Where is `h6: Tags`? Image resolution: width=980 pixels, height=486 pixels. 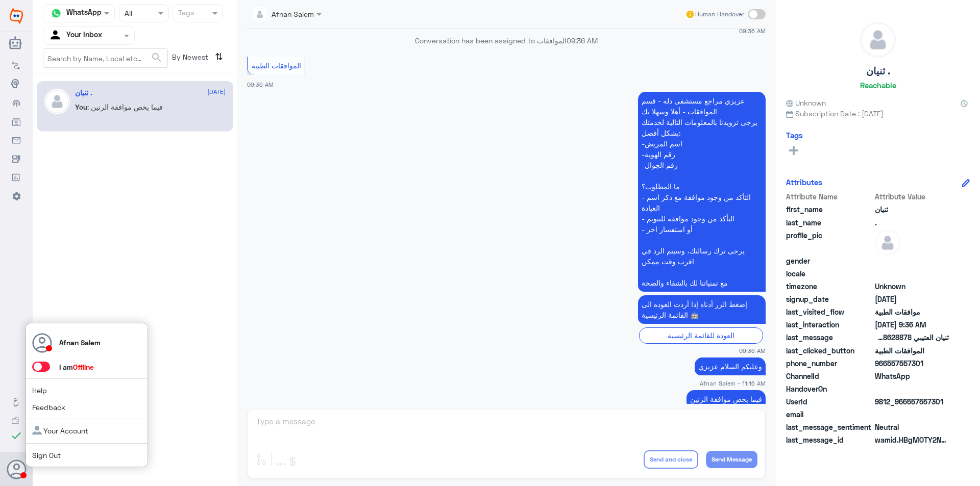
h6: Tags is located at coordinates (794, 135).